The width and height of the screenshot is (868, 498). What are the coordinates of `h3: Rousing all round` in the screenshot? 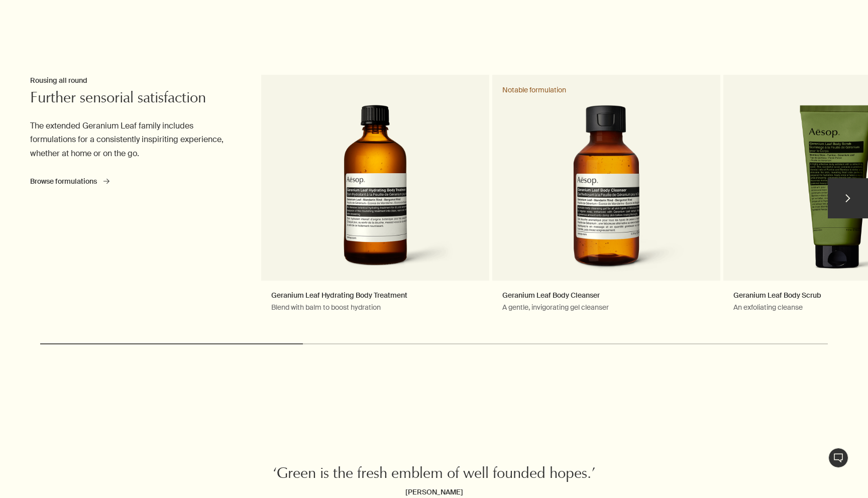 It's located at (134, 81).